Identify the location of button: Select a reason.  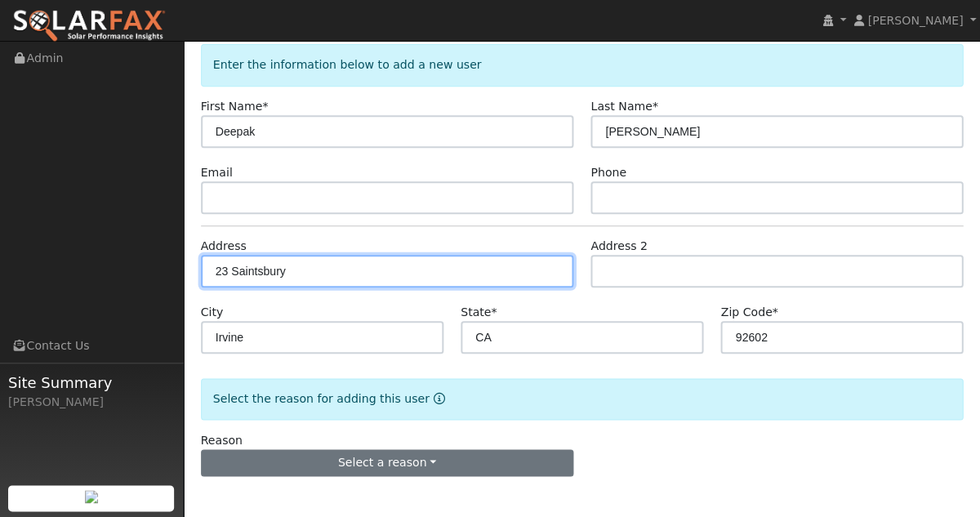
(387, 463).